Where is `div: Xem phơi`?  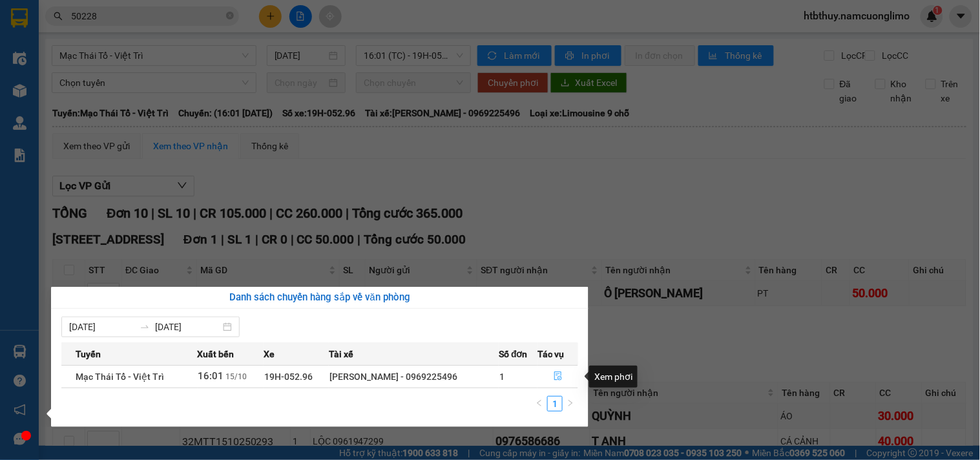
div: Xem phơi is located at coordinates (613, 377).